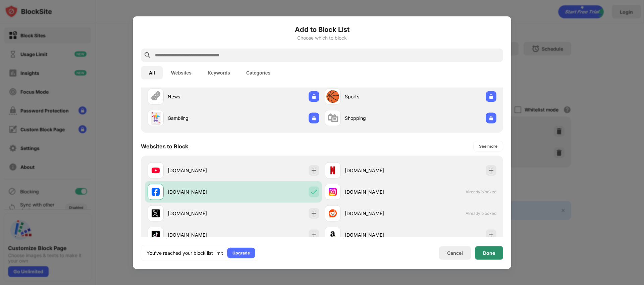 Image resolution: width=644 pixels, height=285 pixels. Describe the element at coordinates (181, 73) in the screenshot. I see `button: Websites` at that location.